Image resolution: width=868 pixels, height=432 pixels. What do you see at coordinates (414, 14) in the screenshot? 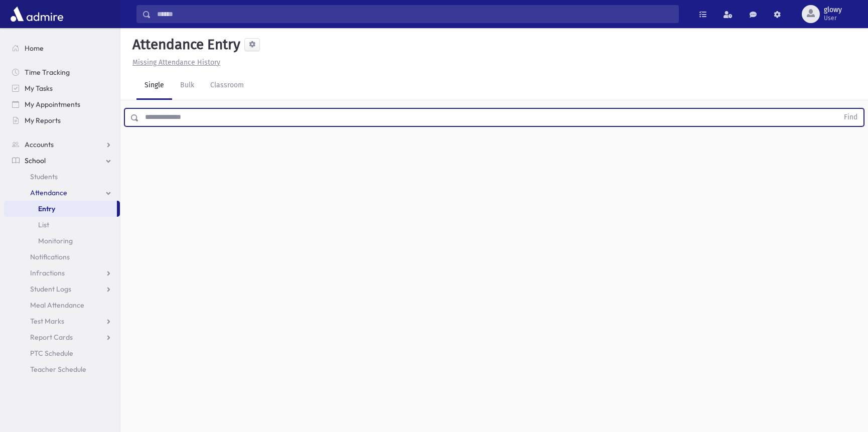
I see `input: Search` at bounding box center [414, 14].